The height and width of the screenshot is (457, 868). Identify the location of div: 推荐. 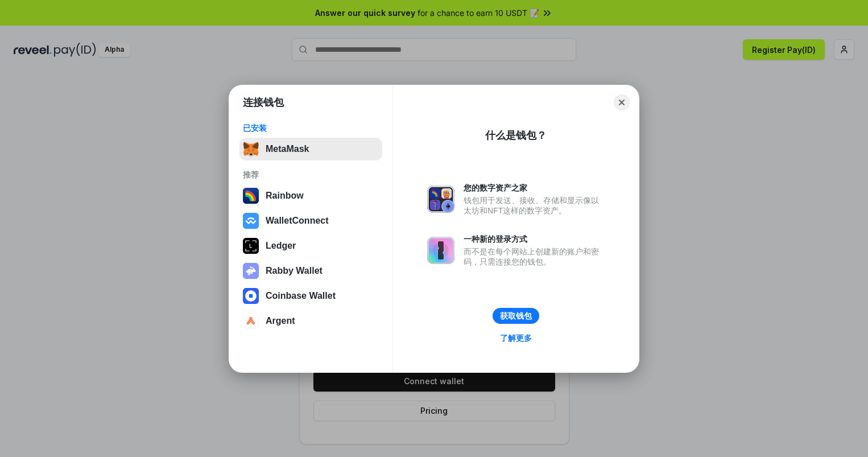
(311, 175).